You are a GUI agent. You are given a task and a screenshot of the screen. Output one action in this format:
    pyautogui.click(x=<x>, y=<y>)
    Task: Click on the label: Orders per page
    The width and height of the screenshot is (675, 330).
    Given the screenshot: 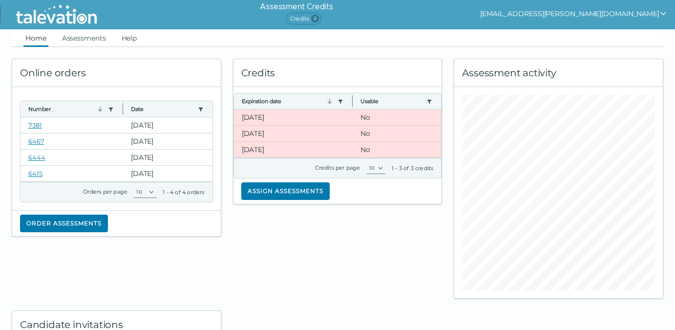 What is the action you would take?
    pyautogui.click(x=105, y=192)
    